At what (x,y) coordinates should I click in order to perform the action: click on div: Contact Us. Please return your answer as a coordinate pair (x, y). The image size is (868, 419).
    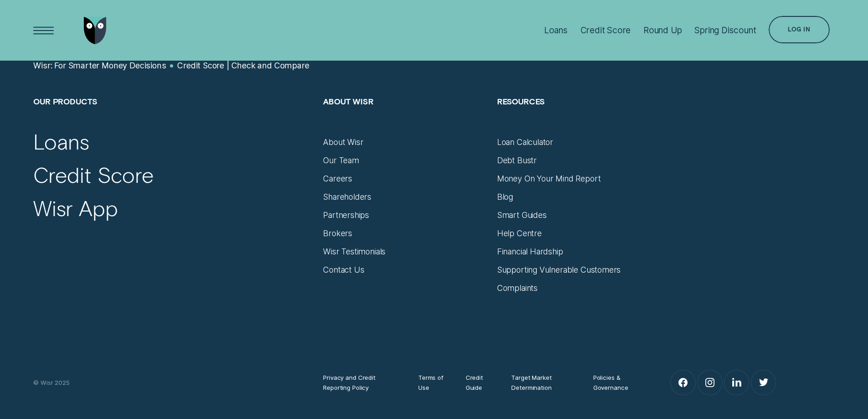
    Looking at the image, I should click on (344, 270).